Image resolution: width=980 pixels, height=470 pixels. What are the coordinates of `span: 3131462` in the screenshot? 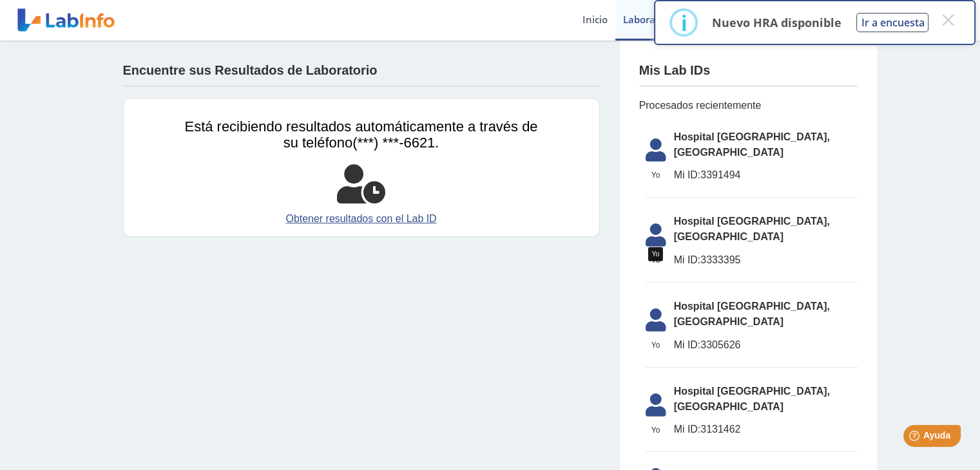 It's located at (766, 429).